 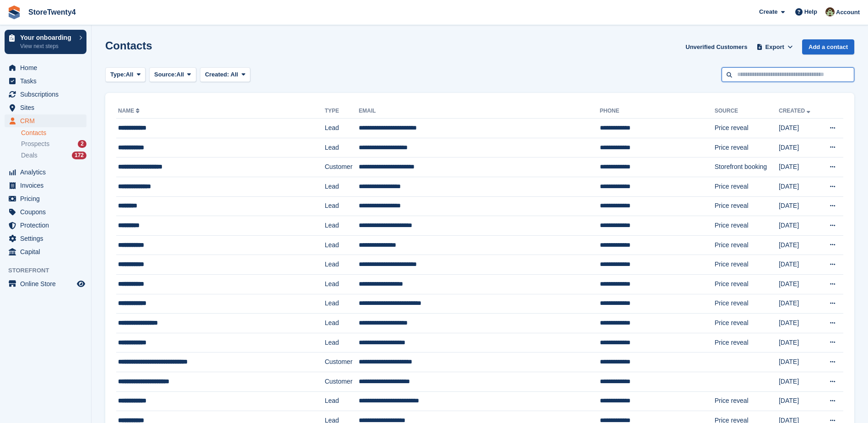 What do you see at coordinates (29, 155) in the screenshot?
I see `span: Deals` at bounding box center [29, 155].